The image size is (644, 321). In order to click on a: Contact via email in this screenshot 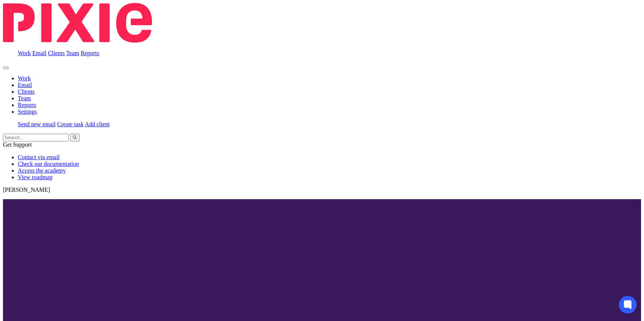, I will do `click(39, 157)`.